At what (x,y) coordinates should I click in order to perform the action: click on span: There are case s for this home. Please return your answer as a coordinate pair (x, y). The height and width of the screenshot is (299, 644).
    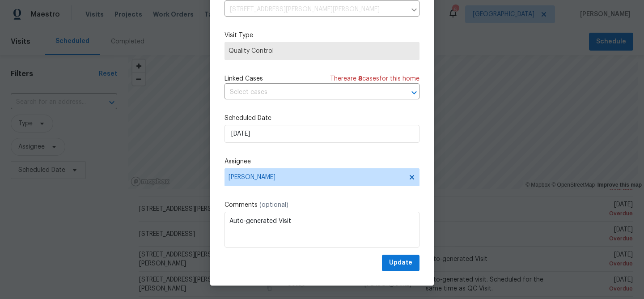
    Looking at the image, I should click on (375, 79).